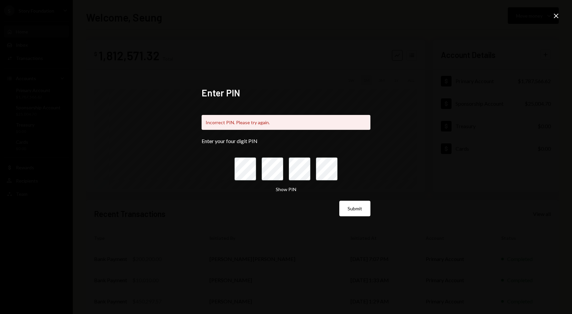  I want to click on input: pin code 3 of 4, so click(300, 169).